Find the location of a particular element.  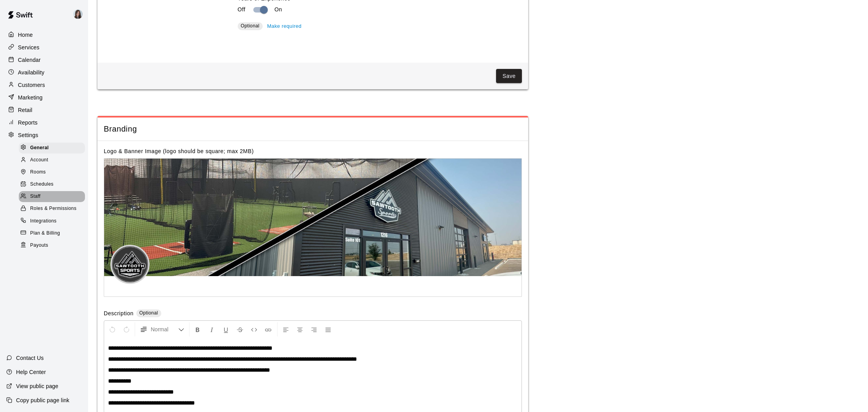

a: Marketing is located at coordinates (44, 97).